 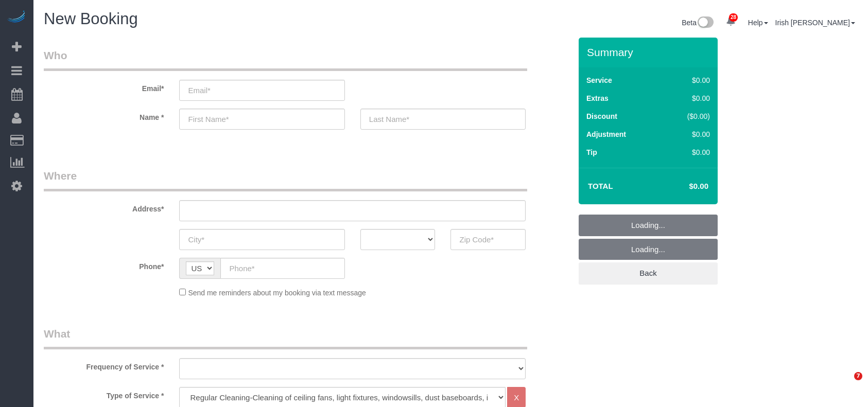 What do you see at coordinates (597, 98) in the screenshot?
I see `label: Extras` at bounding box center [597, 98].